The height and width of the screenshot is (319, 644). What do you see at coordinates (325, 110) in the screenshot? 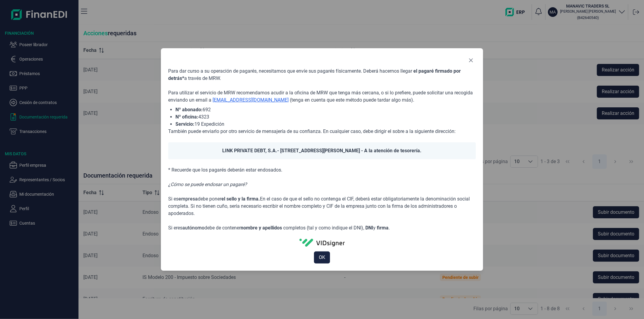
I see `li: 692` at bounding box center [325, 110].